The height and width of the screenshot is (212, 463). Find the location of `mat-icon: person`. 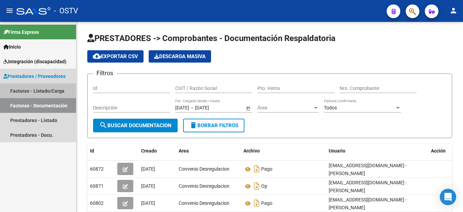

mat-icon: person is located at coordinates (454, 11).